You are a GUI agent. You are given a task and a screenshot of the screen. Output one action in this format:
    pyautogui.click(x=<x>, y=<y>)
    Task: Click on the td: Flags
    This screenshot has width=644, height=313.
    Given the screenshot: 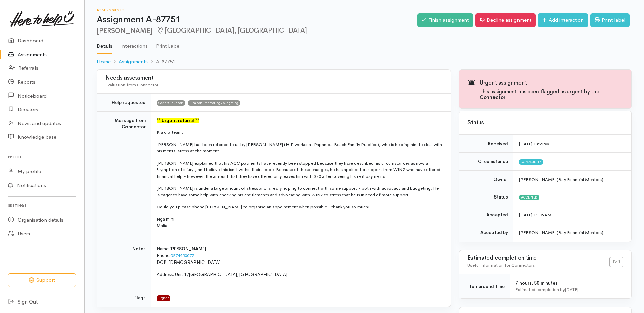 What is the action you would take?
    pyautogui.click(x=124, y=297)
    